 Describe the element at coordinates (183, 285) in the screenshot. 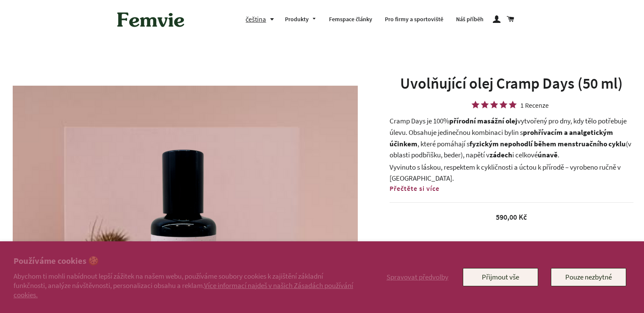

I see `p: Abychom ti mohli nabídnout lepší zážitek na našem webu, používáme soubory cookies k zajištění zák...` at that location.